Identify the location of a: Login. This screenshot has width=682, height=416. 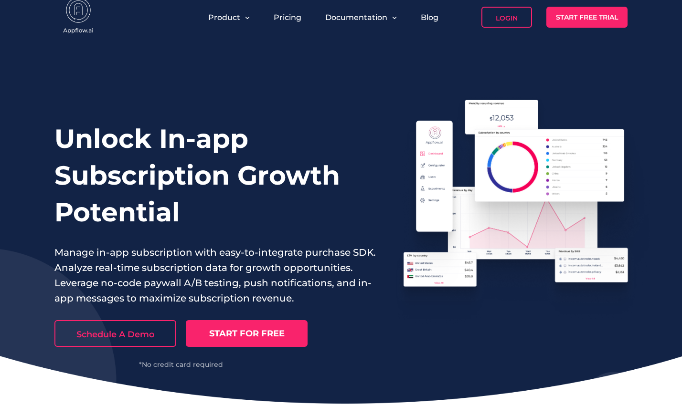
(507, 17).